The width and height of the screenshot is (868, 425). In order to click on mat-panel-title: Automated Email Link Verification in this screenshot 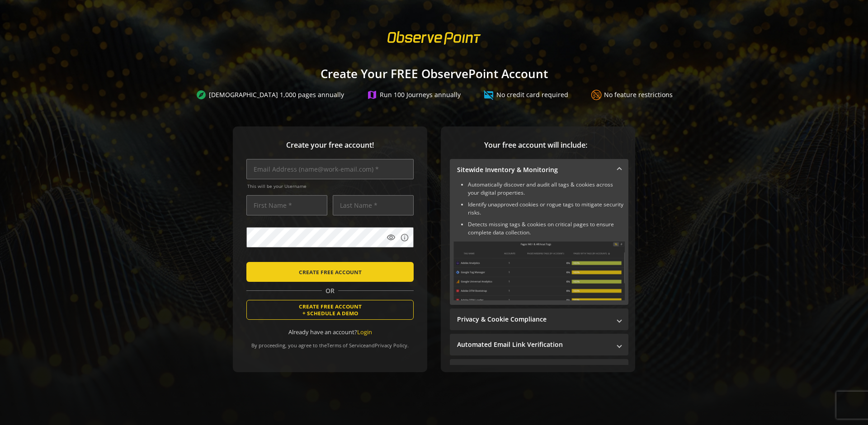, I will do `click(533, 345)`.